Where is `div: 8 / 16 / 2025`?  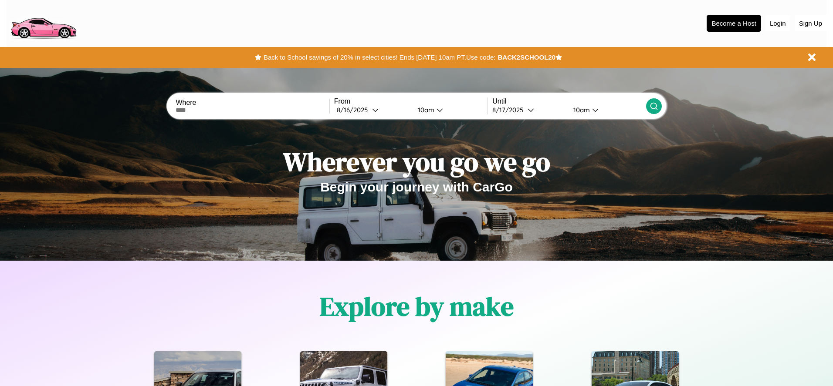 div: 8 / 16 / 2025 is located at coordinates (354, 110).